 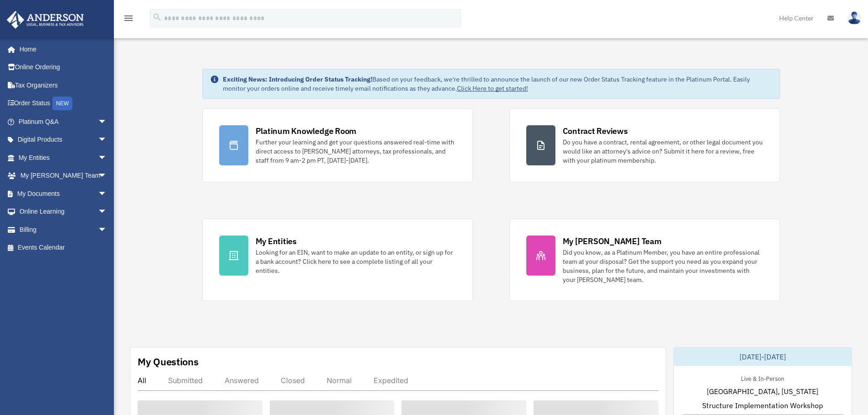 I want to click on a: Platinum Knowledge Room Further your learning and get your questions answered real-time with dire..., so click(x=338, y=145).